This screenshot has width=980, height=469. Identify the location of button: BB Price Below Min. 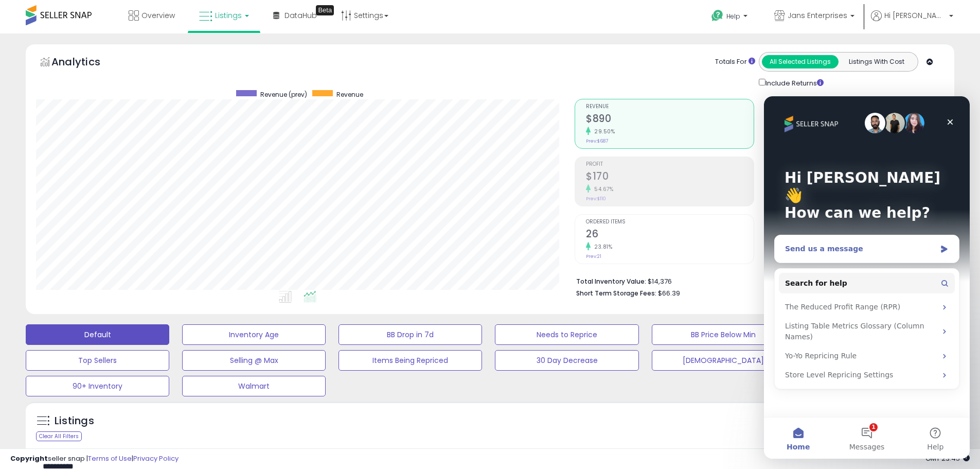
(723, 335).